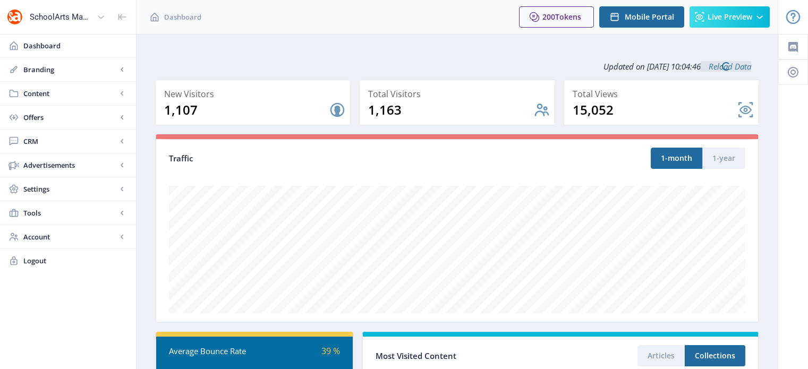 This screenshot has height=369, width=808. I want to click on div: 1,107, so click(247, 110).